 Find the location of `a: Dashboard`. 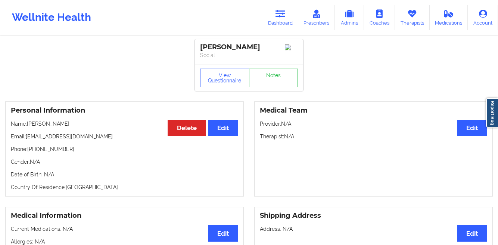

a: Dashboard is located at coordinates (280, 18).